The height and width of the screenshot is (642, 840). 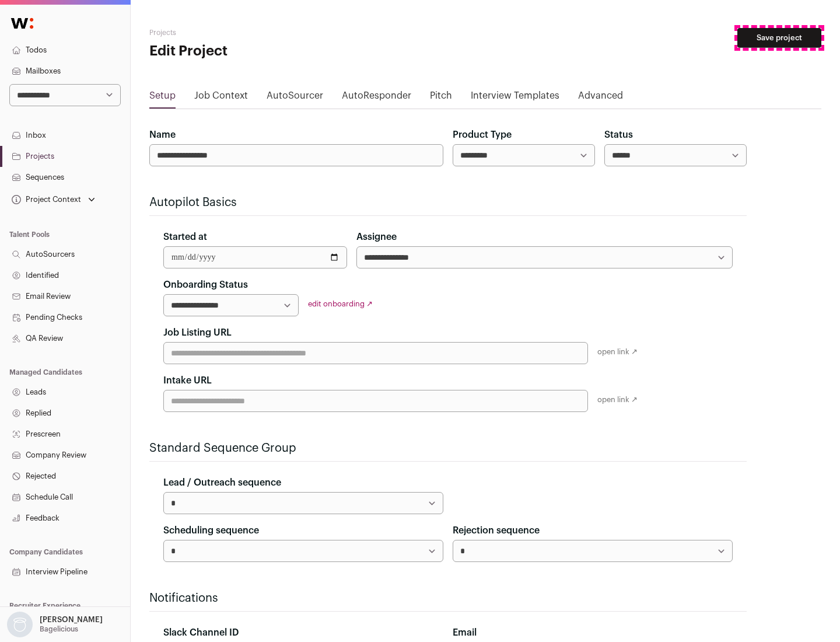 What do you see at coordinates (448, 598) in the screenshot?
I see `h2: Notifications` at bounding box center [448, 598].